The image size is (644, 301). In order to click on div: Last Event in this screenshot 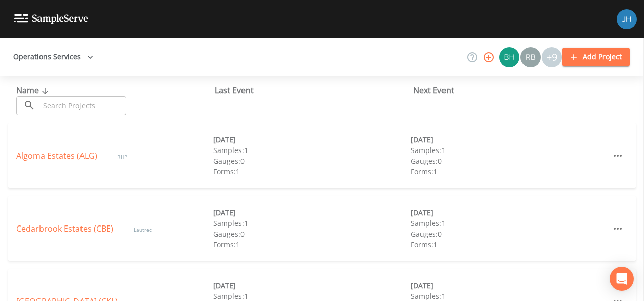, I will do `click(314, 90)`.